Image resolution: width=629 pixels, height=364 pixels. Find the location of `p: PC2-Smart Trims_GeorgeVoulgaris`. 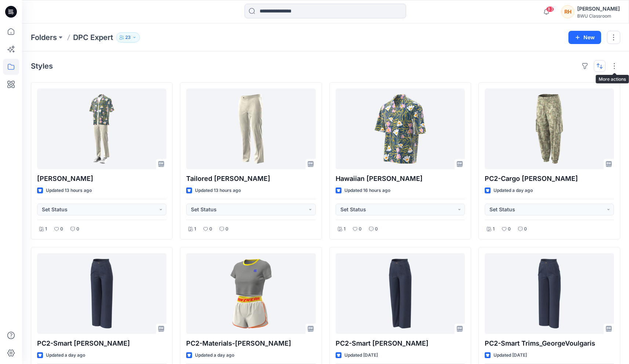

p: PC2-Smart Trims_GeorgeVoulgaris is located at coordinates (549, 344).